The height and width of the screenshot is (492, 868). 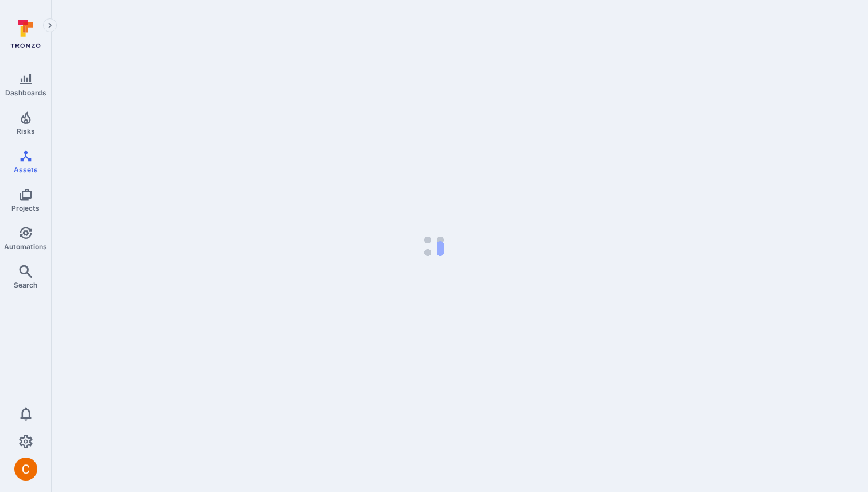 What do you see at coordinates (26, 131) in the screenshot?
I see `span: Risks` at bounding box center [26, 131].